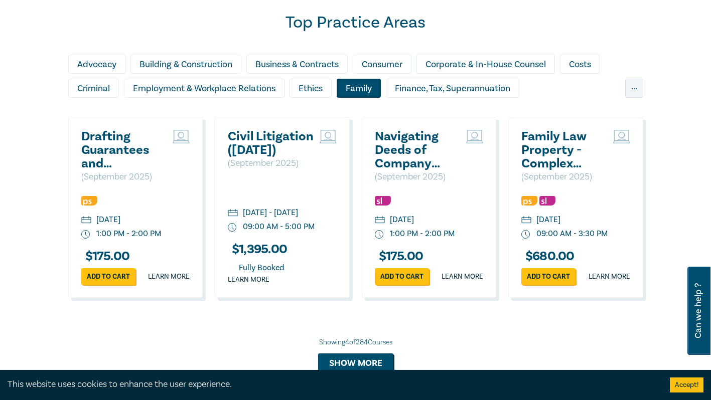 The image size is (711, 400). I want to click on div: Fully Booked, so click(261, 268).